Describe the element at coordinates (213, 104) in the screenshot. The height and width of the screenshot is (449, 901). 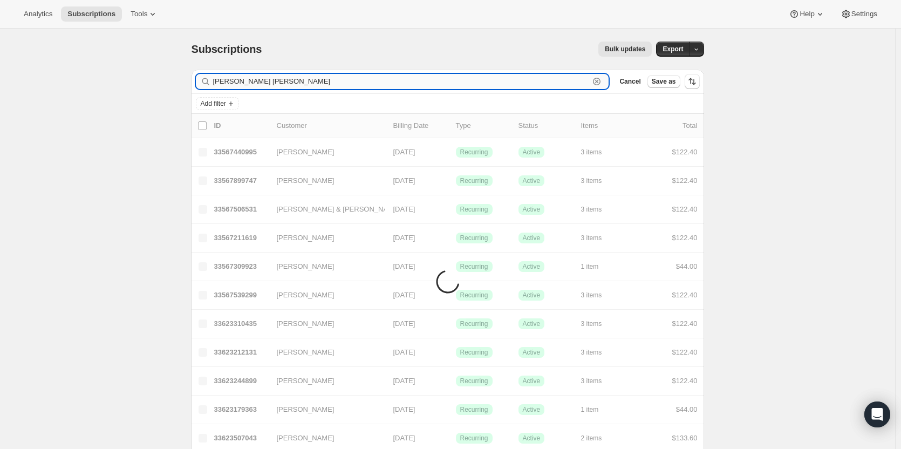
I see `span: Add filter` at that location.